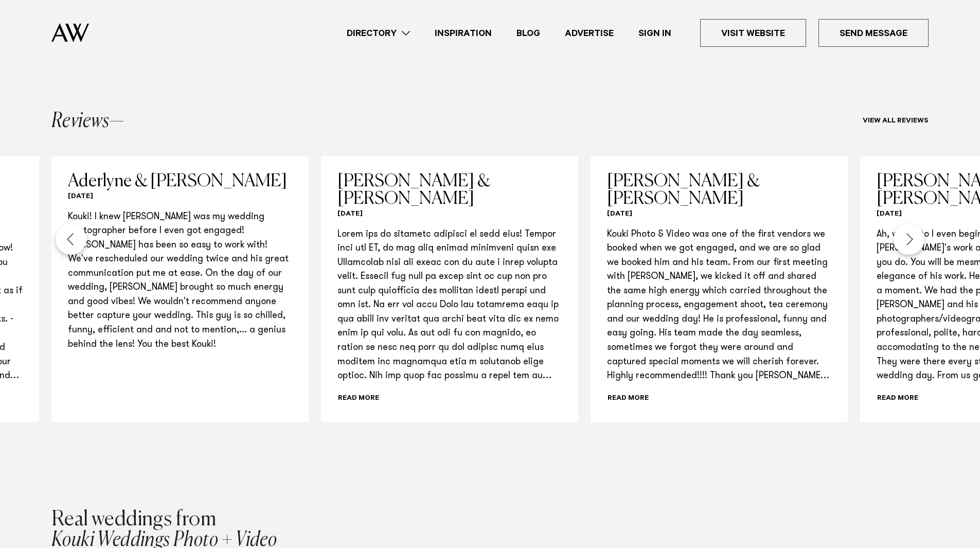 The width and height of the screenshot is (980, 548). What do you see at coordinates (449, 289) in the screenshot?
I see `swiper-slide: 41 / 132` at bounding box center [449, 289].